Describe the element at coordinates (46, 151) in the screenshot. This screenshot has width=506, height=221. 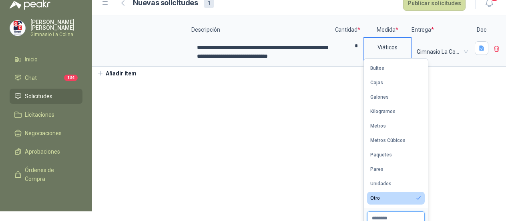
I see `a: Aprobaciones` at that location.